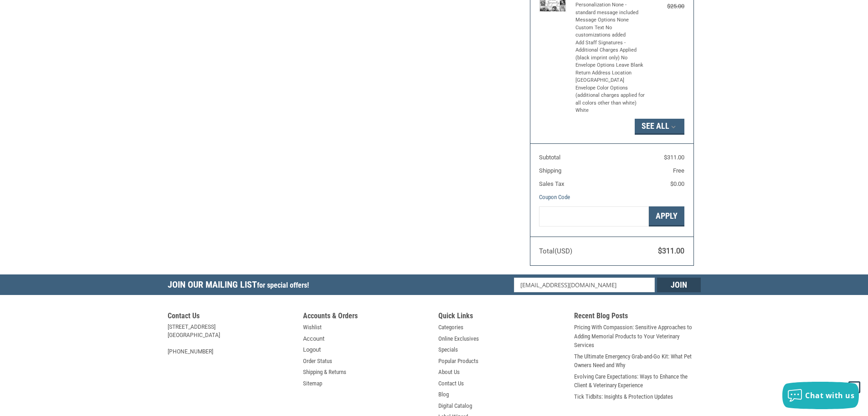  I want to click on a: Tick Tidbits: Insights & Protection Updates, so click(623, 396).